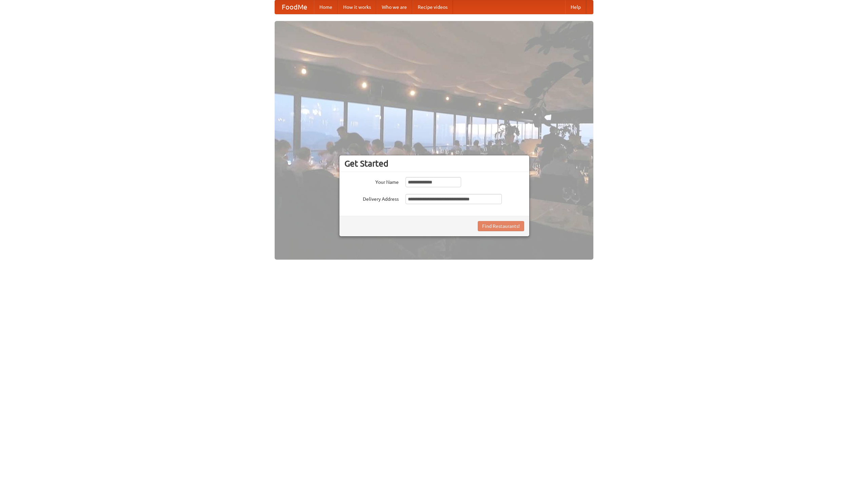 The width and height of the screenshot is (868, 479). What do you see at coordinates (394, 7) in the screenshot?
I see `a: Who we are` at bounding box center [394, 7].